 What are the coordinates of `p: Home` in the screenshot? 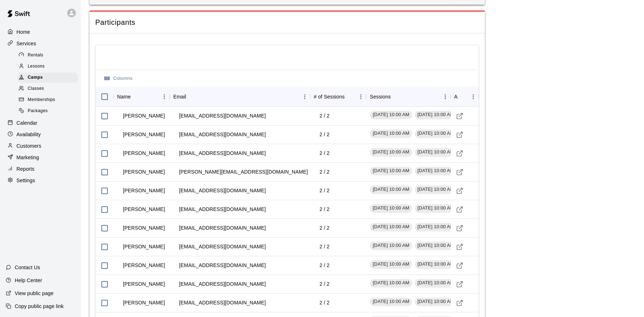 It's located at (24, 32).